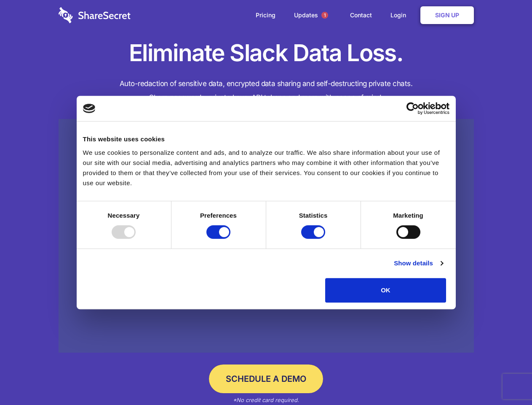 The height and width of the screenshot is (405, 532). I want to click on a: Sign Up, so click(447, 15).